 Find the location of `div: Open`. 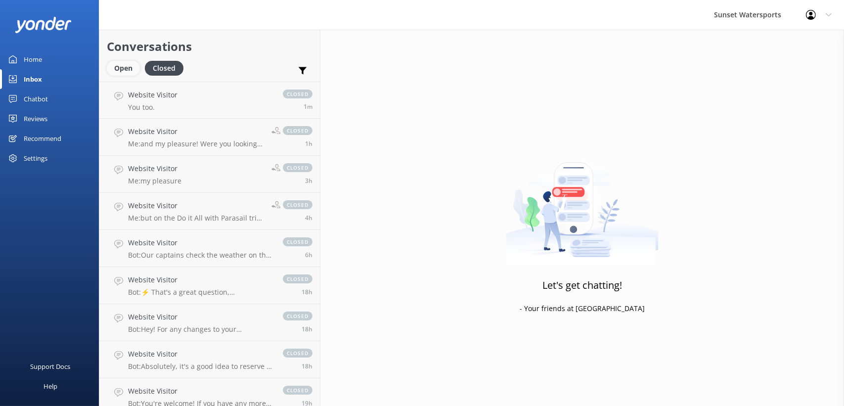

div: Open is located at coordinates (123, 68).